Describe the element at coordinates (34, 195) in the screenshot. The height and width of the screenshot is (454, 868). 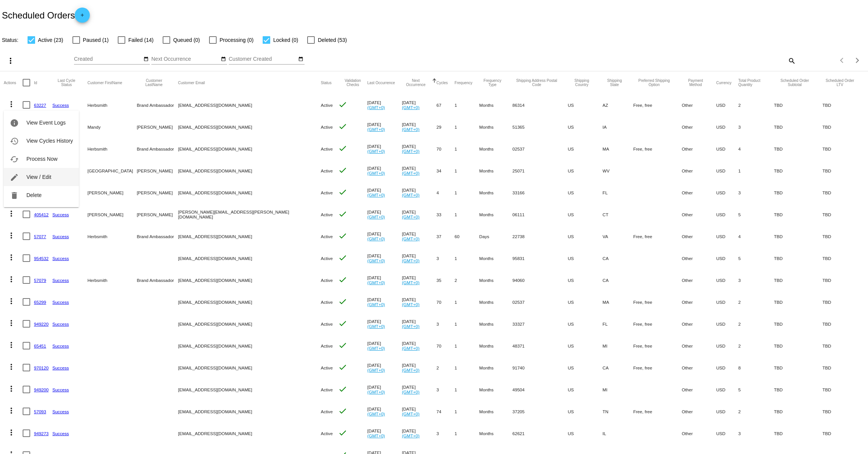
I see `span: Delete` at that location.